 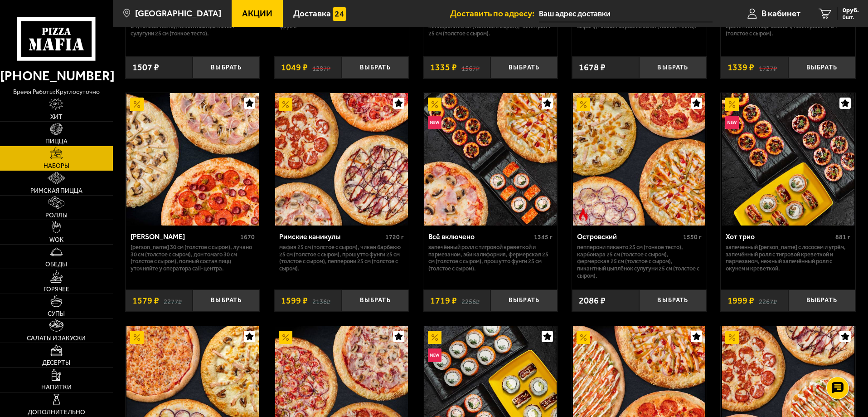 I want to click on p: Мафия 25 см (толстое с сыром), Чикен Барбекю 25 см (толстое с сыром), Прошутто Фунги 25 см (толст..., so click(x=342, y=258).